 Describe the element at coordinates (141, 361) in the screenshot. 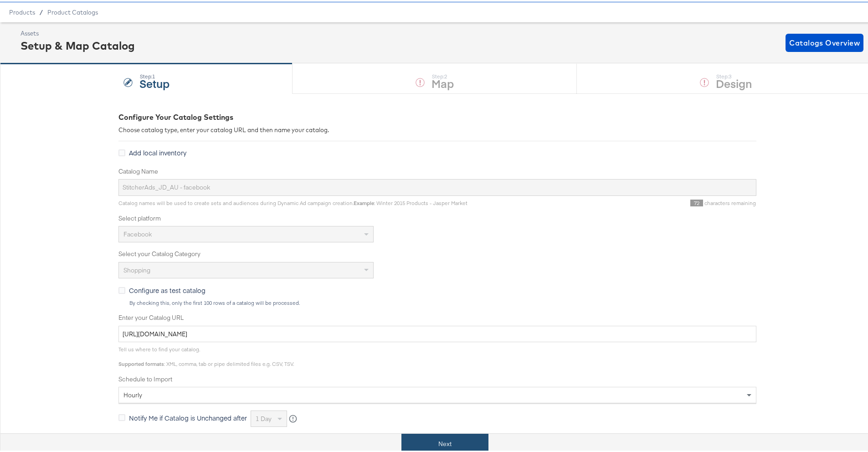

I see `strong: Supported formats` at that location.